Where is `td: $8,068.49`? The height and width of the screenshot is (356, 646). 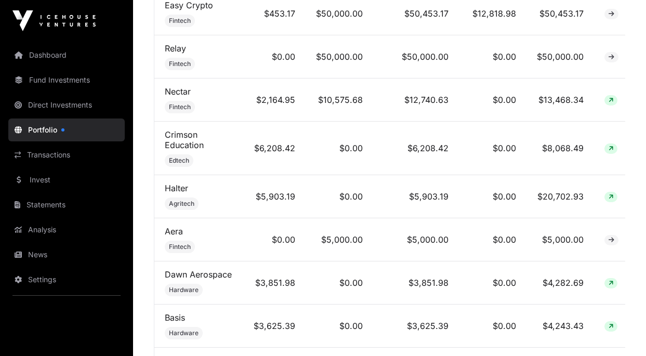
td: $8,068.49 is located at coordinates (561, 148).